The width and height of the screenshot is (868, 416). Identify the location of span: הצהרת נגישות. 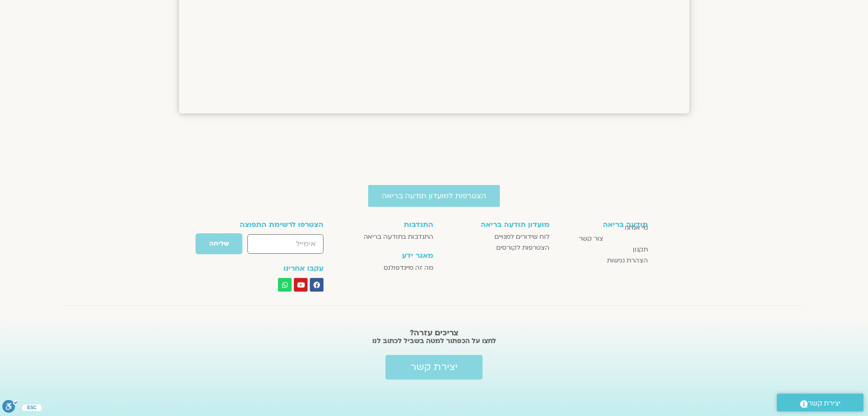
(628, 261).